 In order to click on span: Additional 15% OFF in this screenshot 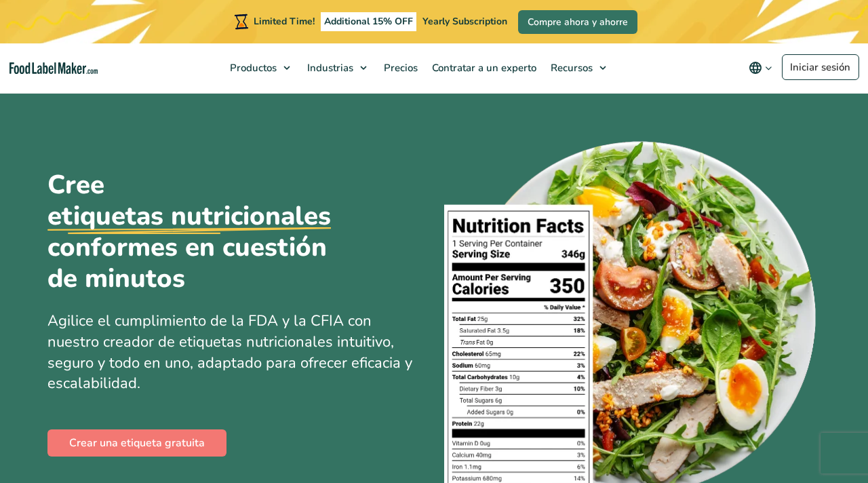, I will do `click(368, 22)`.